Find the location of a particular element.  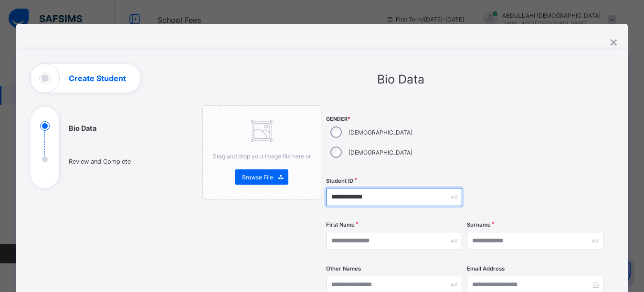

label: First Name is located at coordinates (340, 225).